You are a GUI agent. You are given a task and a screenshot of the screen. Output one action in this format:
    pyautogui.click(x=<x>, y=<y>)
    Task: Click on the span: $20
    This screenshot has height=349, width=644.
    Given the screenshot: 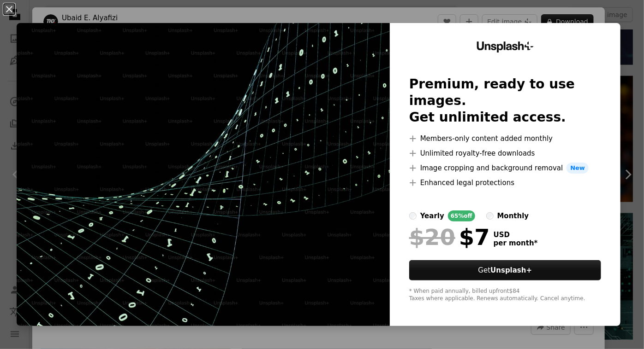 What is the action you would take?
    pyautogui.click(x=432, y=238)
    